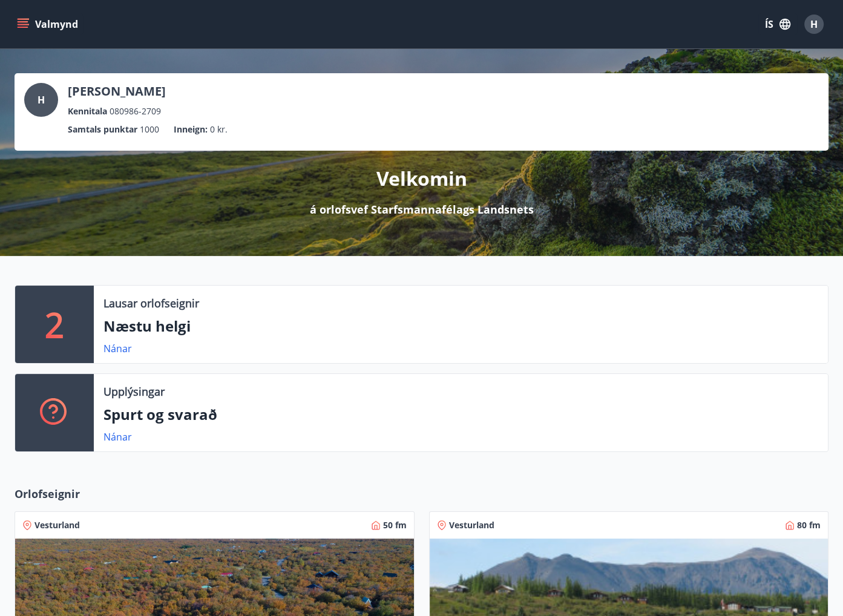 Image resolution: width=843 pixels, height=616 pixels. I want to click on span: 1000, so click(149, 129).